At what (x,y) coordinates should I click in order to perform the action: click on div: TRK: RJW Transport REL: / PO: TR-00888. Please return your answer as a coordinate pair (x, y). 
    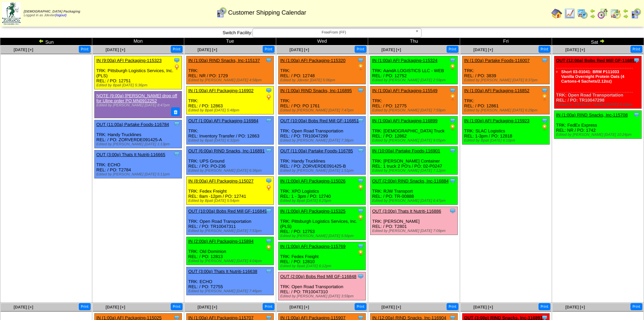
    Looking at the image, I should click on (414, 191).